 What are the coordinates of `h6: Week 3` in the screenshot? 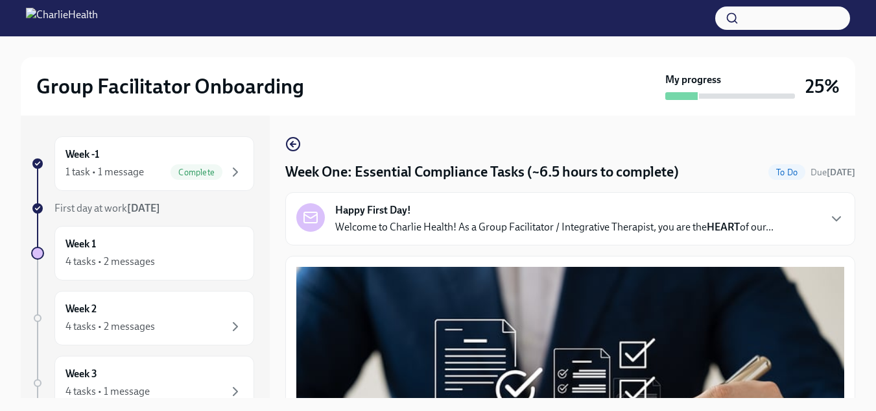 It's located at (81, 374).